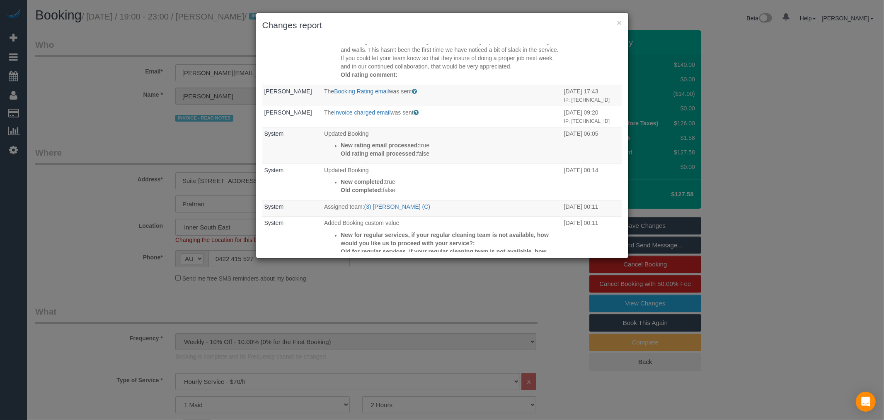 This screenshot has height=420, width=884. What do you see at coordinates (363, 182) in the screenshot?
I see `strong: New completed:` at bounding box center [363, 182].